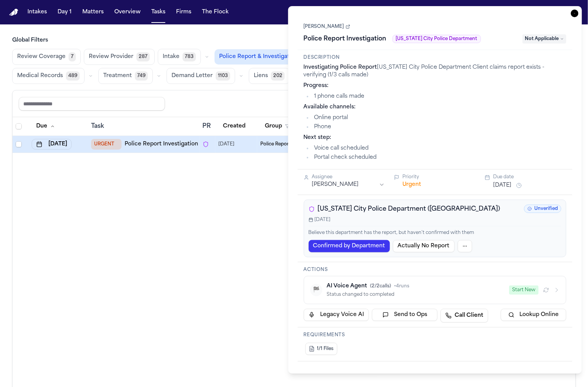  I want to click on span: ( 2 / 2 calls), so click(381, 286).